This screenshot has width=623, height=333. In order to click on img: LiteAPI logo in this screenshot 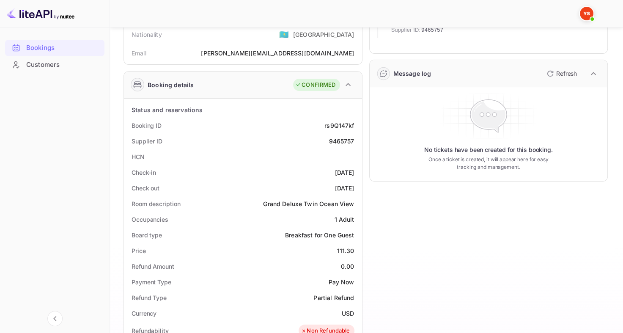, I will do `click(41, 14)`.